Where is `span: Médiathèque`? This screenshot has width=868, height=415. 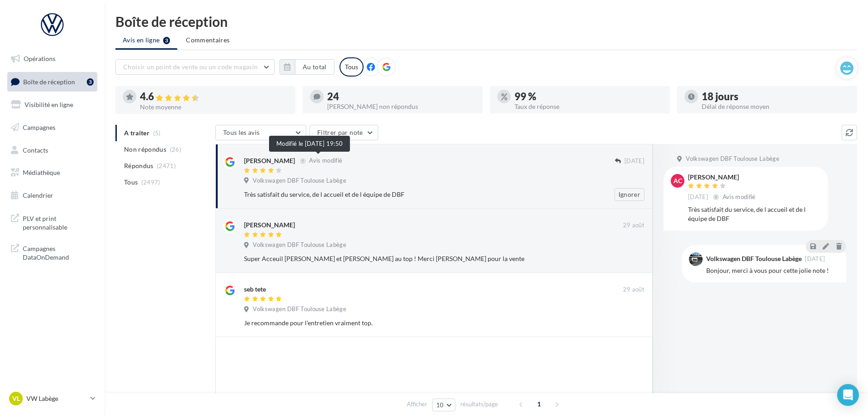
span: Médiathèque is located at coordinates (42, 172).